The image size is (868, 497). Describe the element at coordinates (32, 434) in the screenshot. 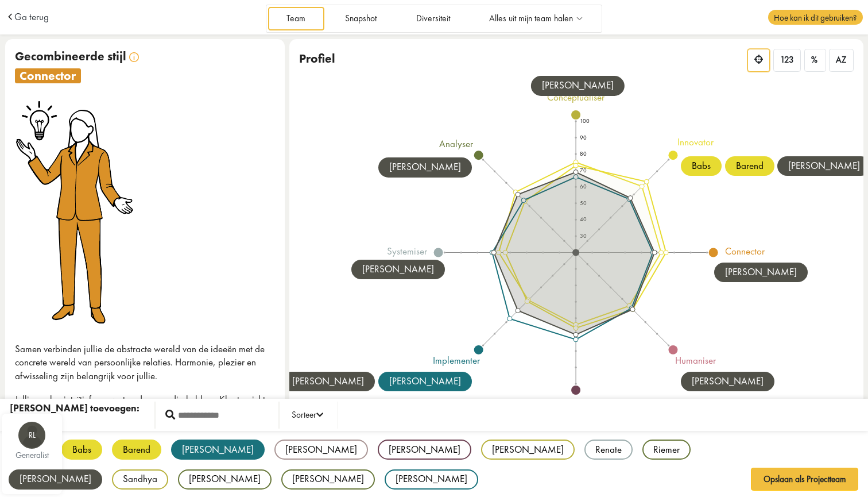

I see `span: RL` at that location.